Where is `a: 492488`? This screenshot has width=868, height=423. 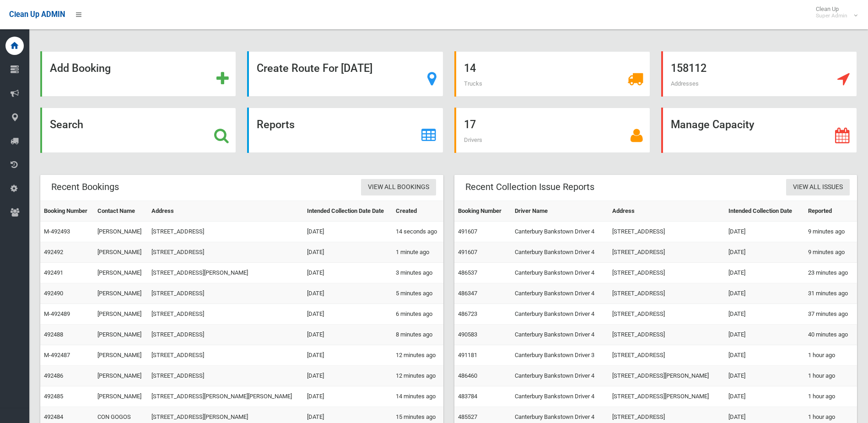 a: 492488 is located at coordinates (53, 334).